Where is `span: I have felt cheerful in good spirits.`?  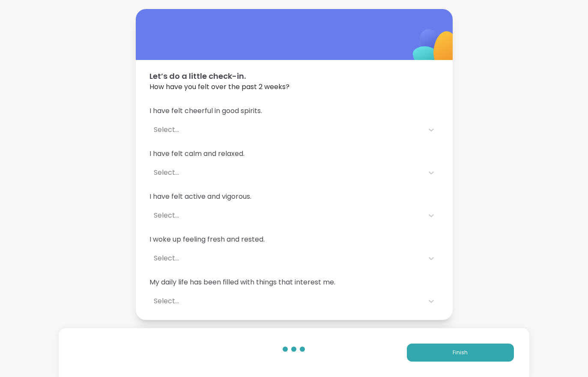 span: I have felt cheerful in good spirits. is located at coordinates (294, 111).